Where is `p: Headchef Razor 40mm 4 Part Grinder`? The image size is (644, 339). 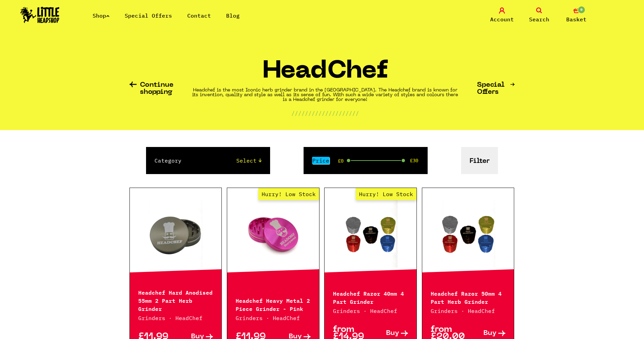 p: Headchef Razor 40mm 4 Part Grinder is located at coordinates (370, 297).